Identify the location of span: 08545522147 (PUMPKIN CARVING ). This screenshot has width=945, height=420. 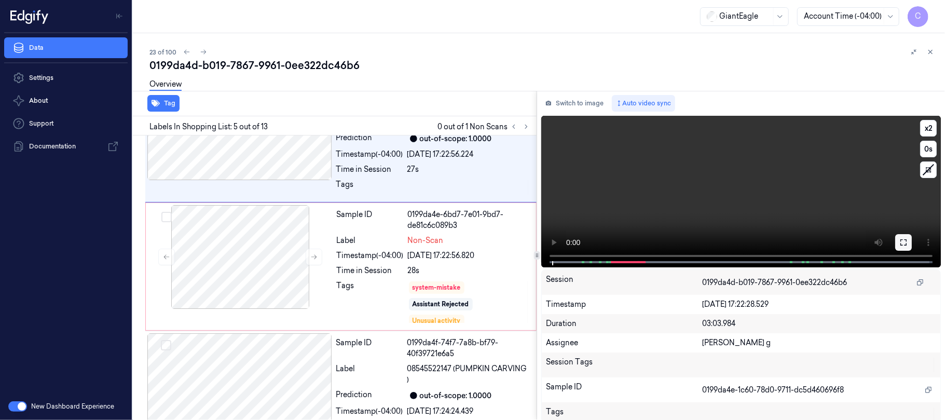
(469, 374).